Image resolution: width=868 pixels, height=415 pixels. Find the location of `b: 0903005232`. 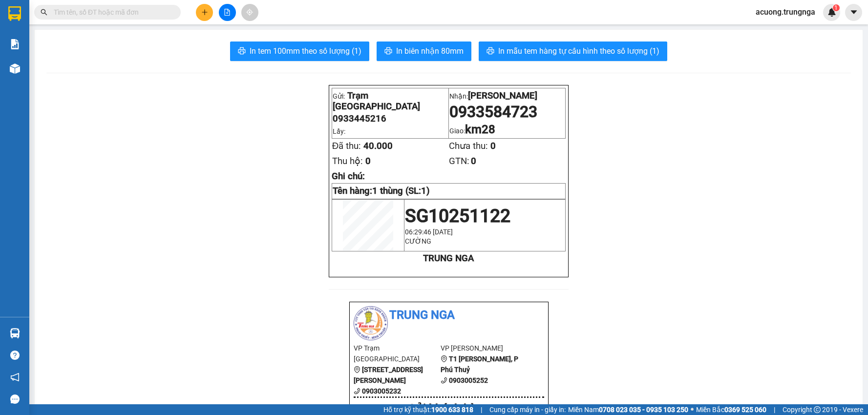

b: 0903005232 is located at coordinates (382, 391).